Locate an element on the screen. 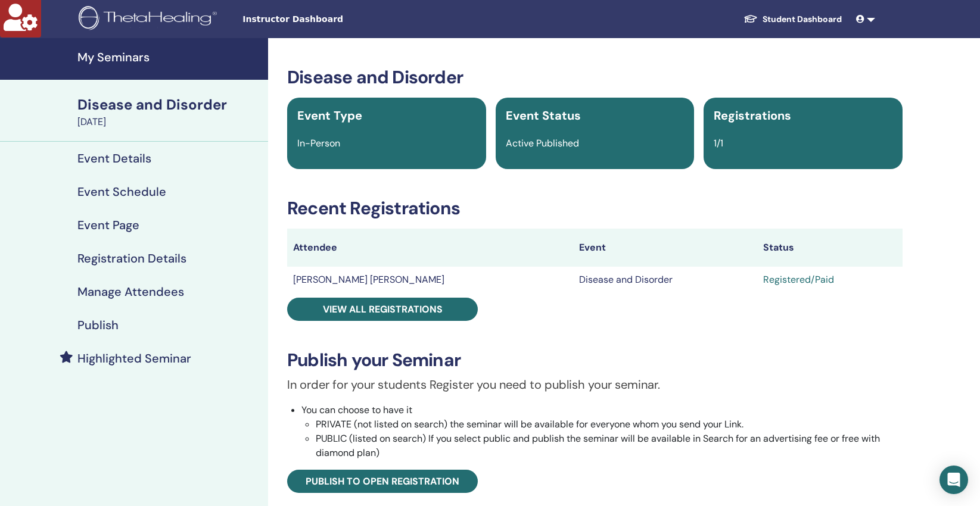 This screenshot has width=980, height=506. a: View all registrations is located at coordinates (382, 309).